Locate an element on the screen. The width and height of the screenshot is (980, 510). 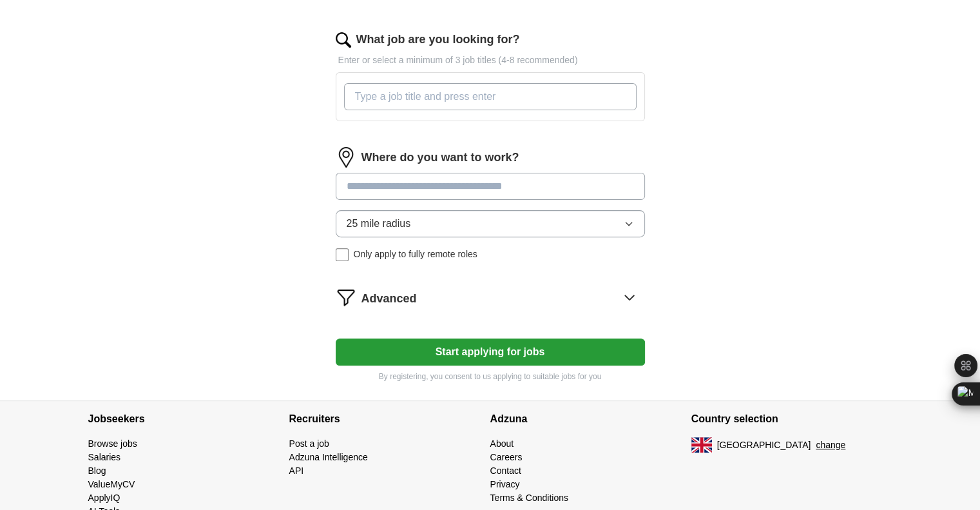
input: Only apply to fully remote roles is located at coordinates (342, 255).